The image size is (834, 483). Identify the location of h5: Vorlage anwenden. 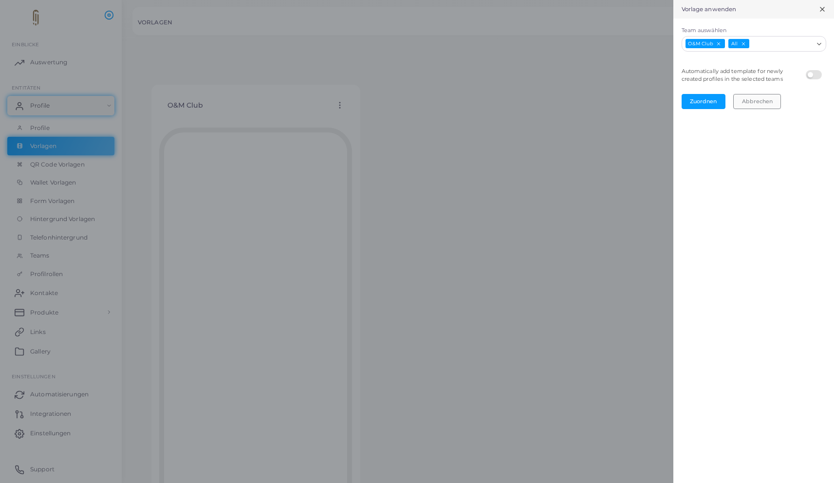
(709, 9).